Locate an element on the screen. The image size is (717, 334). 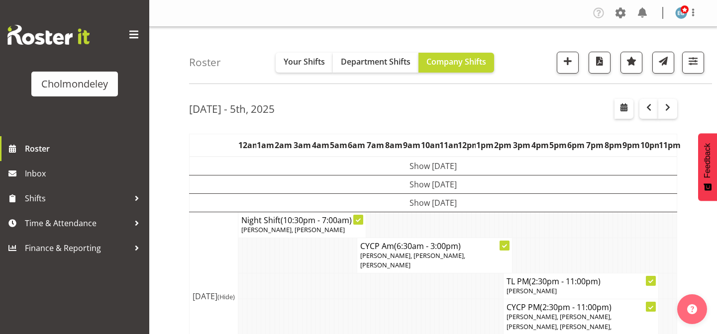
th: 10am is located at coordinates (430, 145).